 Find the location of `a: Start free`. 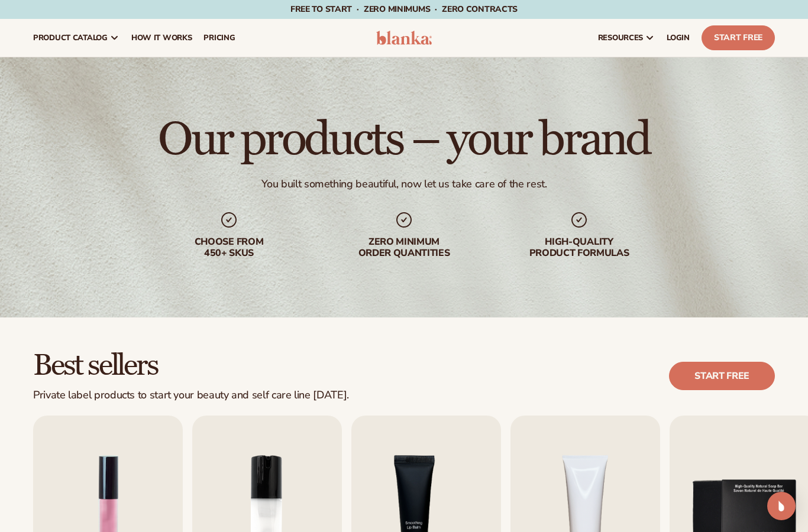

a: Start free is located at coordinates (721, 376).